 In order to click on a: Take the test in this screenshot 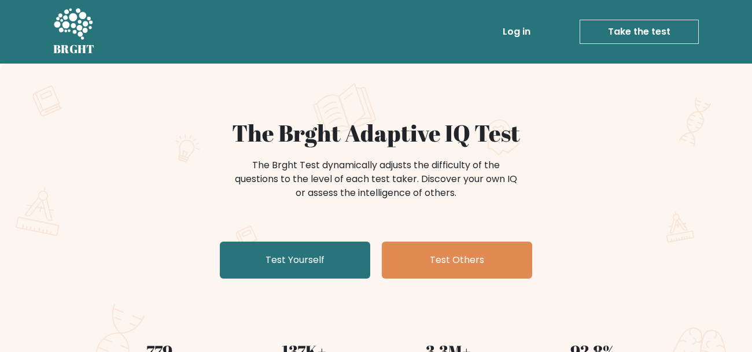, I will do `click(640, 32)`.